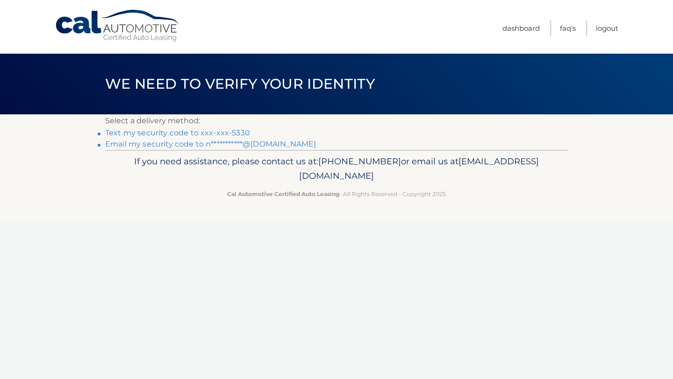 The image size is (673, 379). I want to click on strong: Cal Automotive Certified Auto Leasing, so click(283, 194).